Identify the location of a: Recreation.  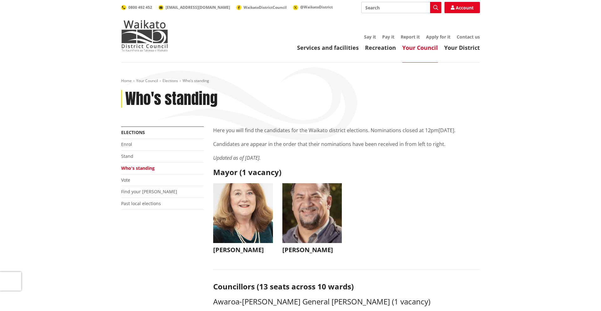
(380, 48).